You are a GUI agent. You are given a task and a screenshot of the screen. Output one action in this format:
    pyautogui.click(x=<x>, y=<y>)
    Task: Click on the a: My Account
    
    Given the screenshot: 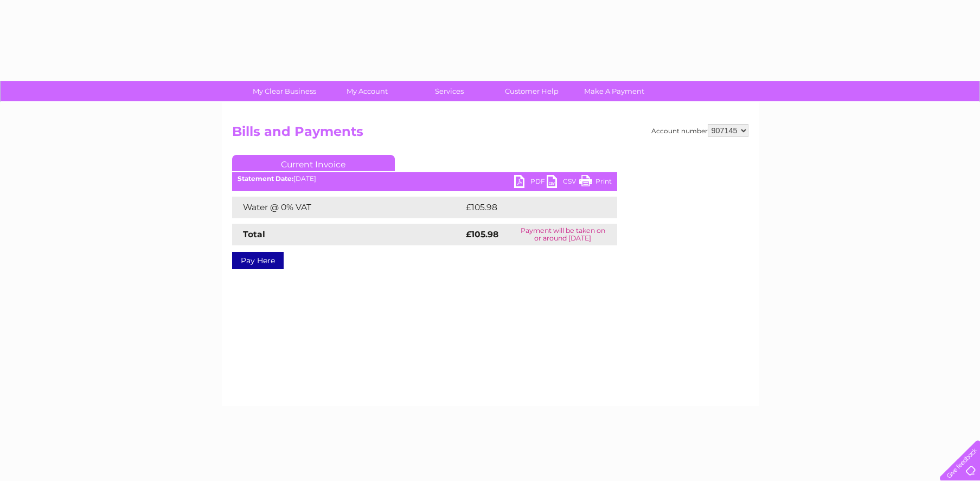 What is the action you would take?
    pyautogui.click(x=367, y=91)
    